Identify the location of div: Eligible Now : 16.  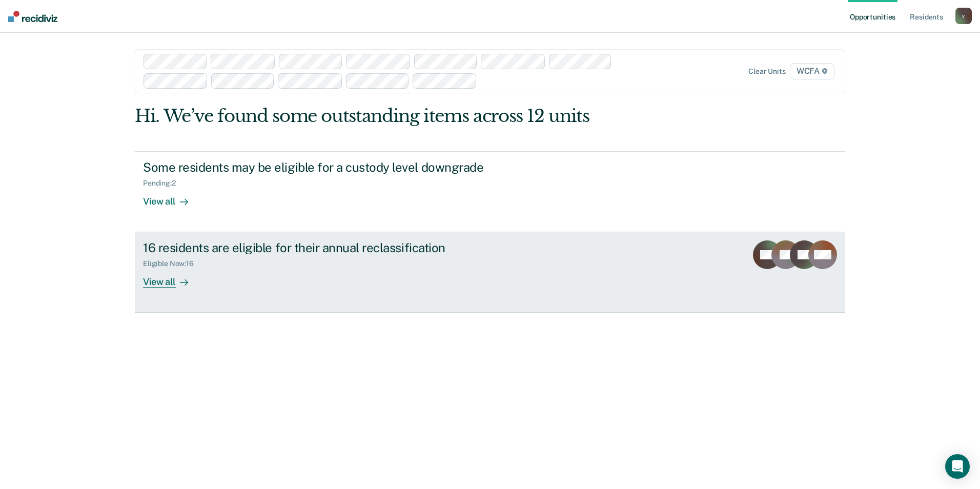
(172, 264).